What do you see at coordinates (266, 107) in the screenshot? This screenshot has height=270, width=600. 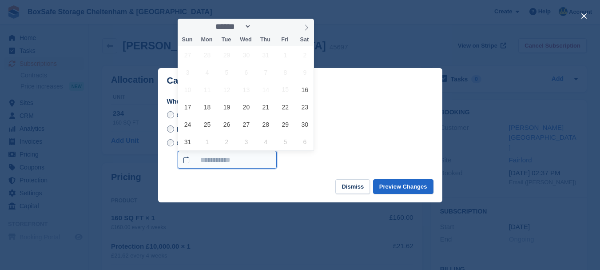 I see `span: August 21, 2025` at bounding box center [266, 107].